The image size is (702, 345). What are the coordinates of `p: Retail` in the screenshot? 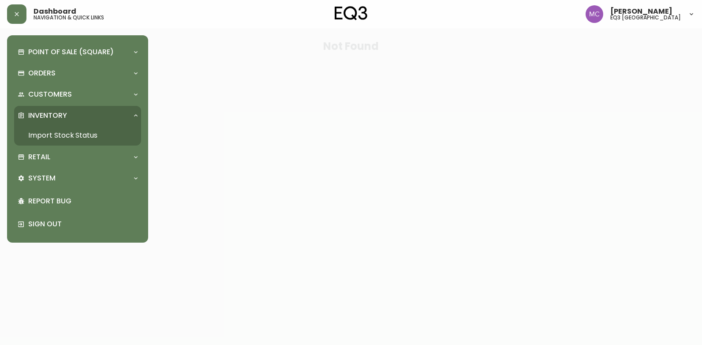 It's located at (39, 157).